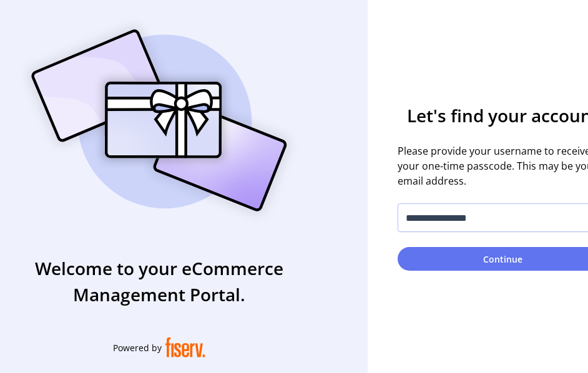  What do you see at coordinates (138, 347) in the screenshot?
I see `span: Powered by` at bounding box center [138, 347].